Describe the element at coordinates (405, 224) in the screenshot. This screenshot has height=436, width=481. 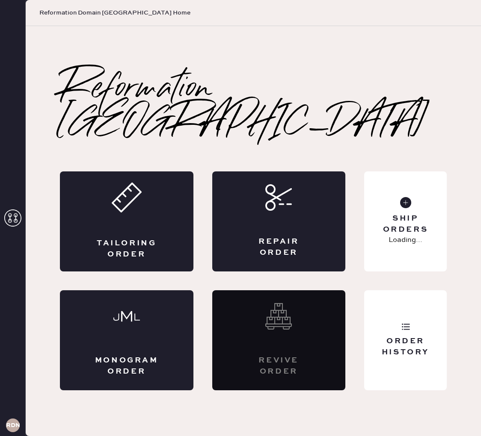
I see `div: Ship Orders` at that location.